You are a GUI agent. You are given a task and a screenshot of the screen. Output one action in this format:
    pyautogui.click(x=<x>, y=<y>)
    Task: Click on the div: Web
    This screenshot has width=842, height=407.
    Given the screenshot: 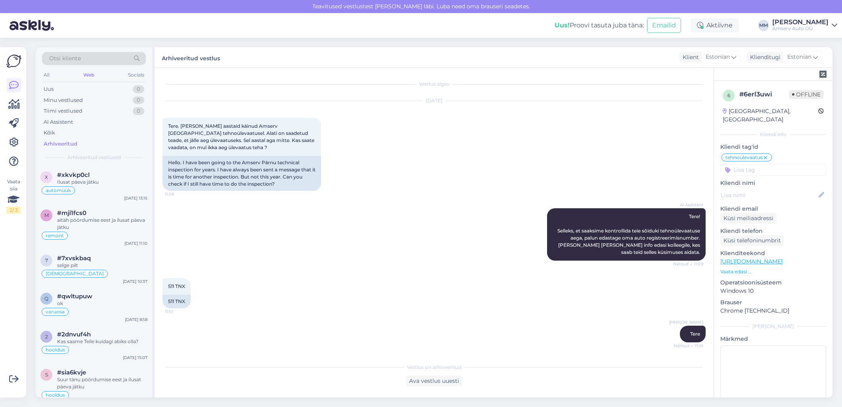 What is the action you would take?
    pyautogui.click(x=89, y=75)
    